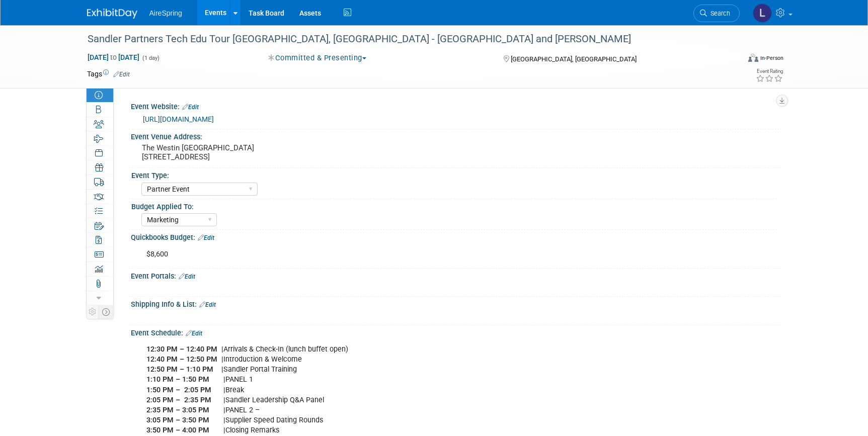 The height and width of the screenshot is (436, 868). Describe the element at coordinates (93, 312) in the screenshot. I see `td: Personalize Event Tab Strip` at that location.